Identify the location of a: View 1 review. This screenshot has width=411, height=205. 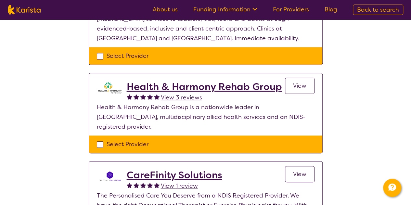
(179, 186).